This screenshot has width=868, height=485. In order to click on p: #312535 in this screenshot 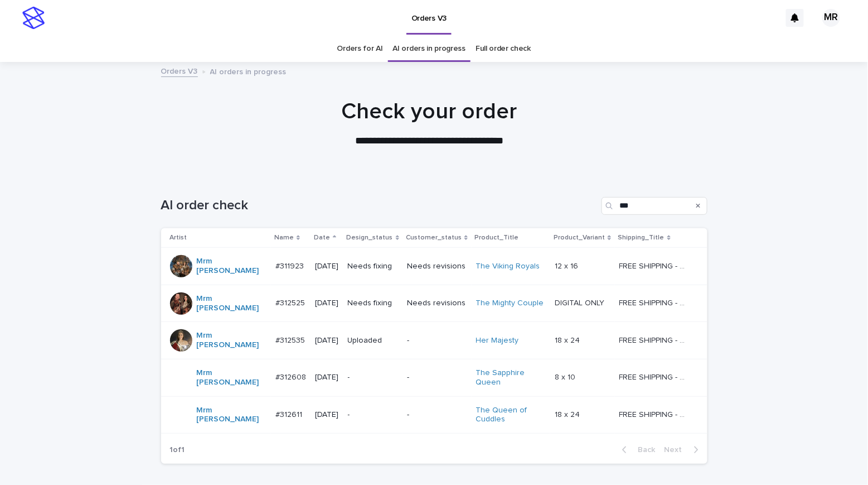, I will do `click(291, 339)`.